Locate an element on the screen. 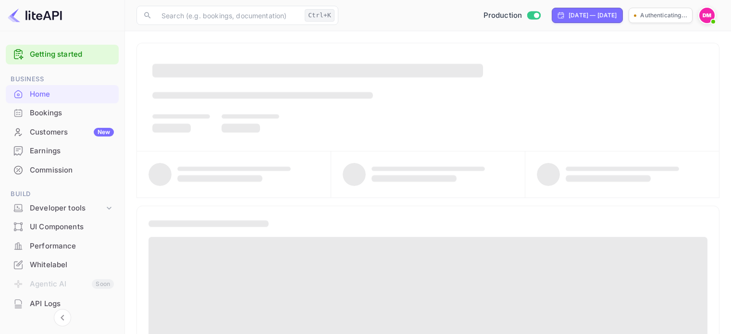  img: LiteAPI logo is located at coordinates (35, 15).